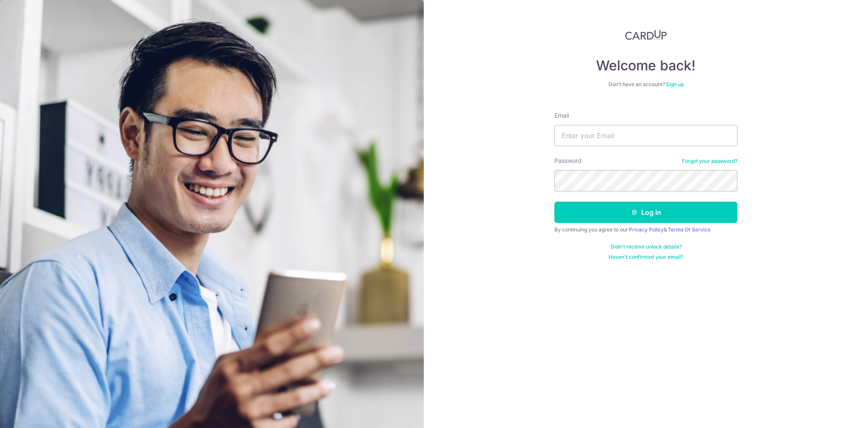  Describe the element at coordinates (646, 212) in the screenshot. I see `button: Log in` at that location.